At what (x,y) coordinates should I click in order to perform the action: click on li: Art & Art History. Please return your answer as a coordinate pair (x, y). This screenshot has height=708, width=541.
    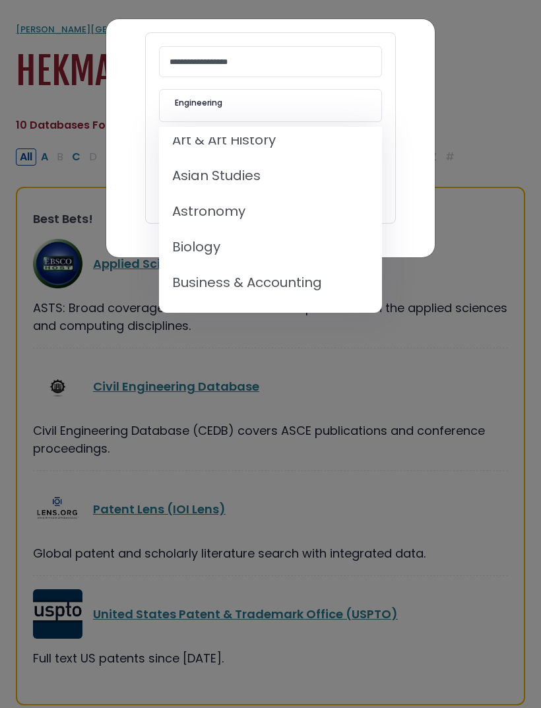
    Looking at the image, I should click on (270, 140).